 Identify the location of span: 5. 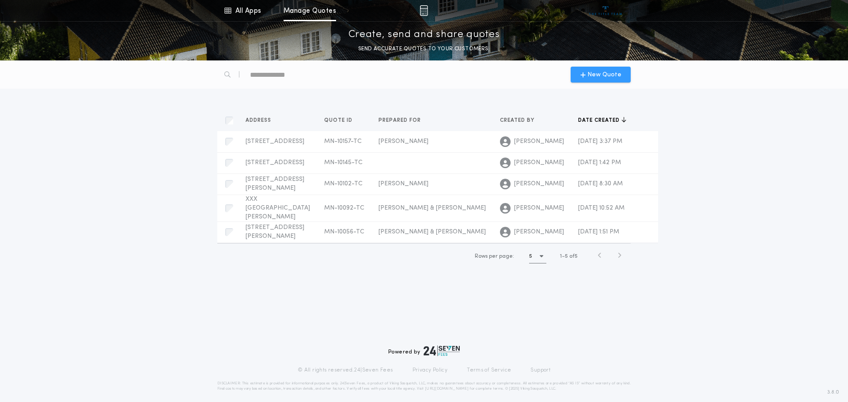
(566, 257).